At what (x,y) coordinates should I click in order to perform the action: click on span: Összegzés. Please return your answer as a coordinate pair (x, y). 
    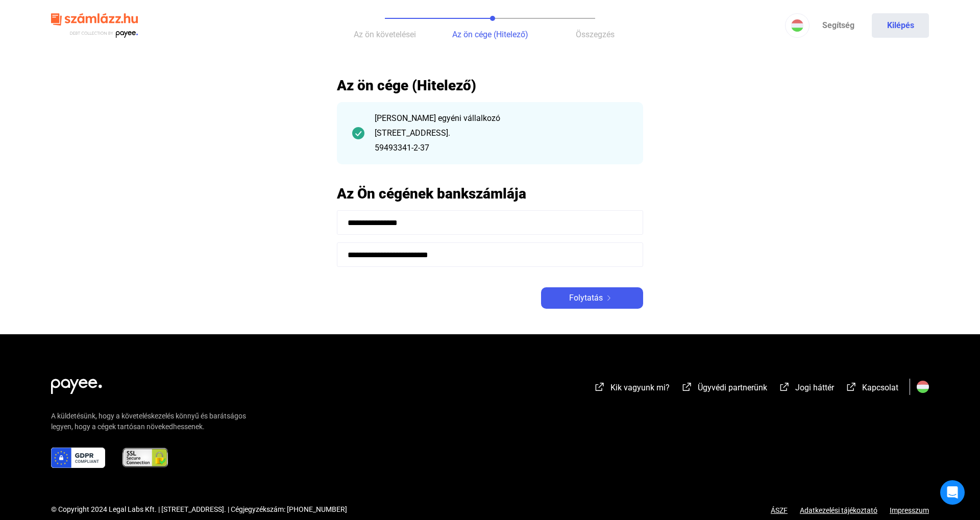
    Looking at the image, I should click on (595, 34).